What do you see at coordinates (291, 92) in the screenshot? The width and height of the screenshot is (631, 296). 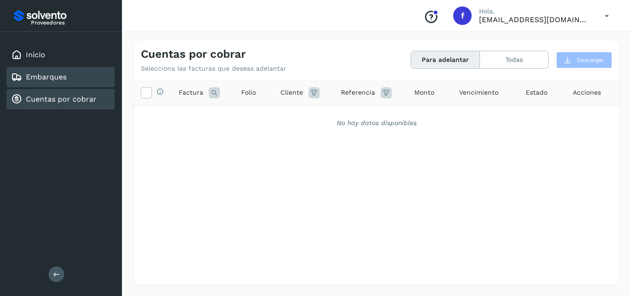 I see `span: Cliente` at bounding box center [291, 92].